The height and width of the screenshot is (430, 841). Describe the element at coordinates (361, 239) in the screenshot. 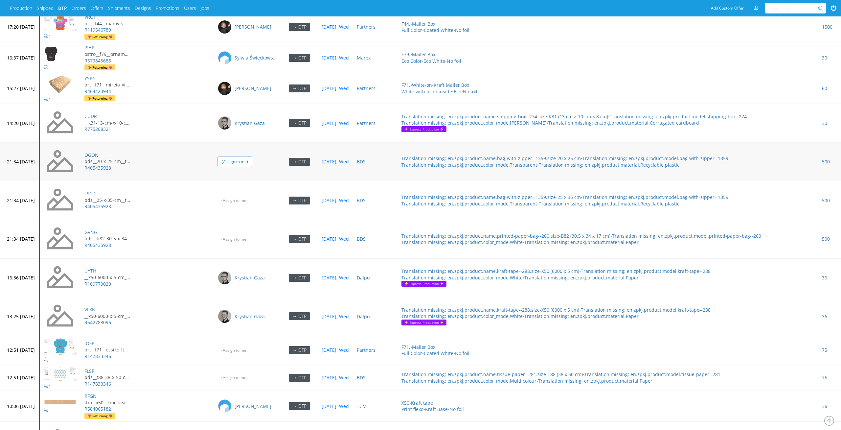

I see `a: BDS` at that location.